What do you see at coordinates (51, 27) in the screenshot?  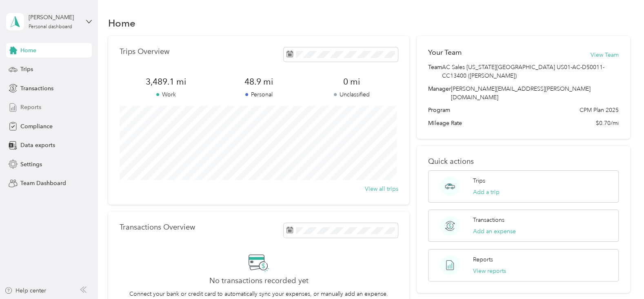 I see `div: Personal dashboard` at bounding box center [51, 27].